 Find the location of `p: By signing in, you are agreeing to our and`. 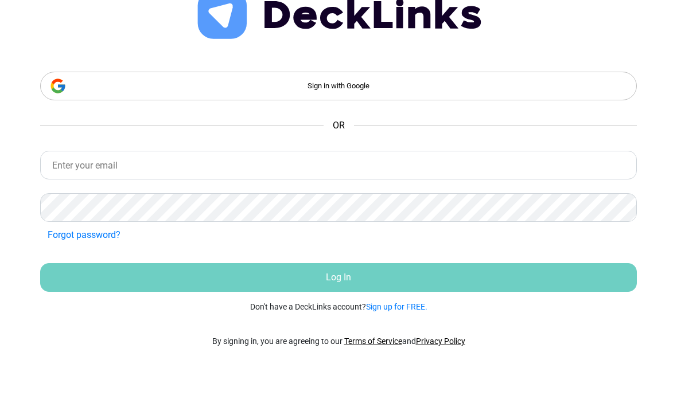

p: By signing in, you are agreeing to our and is located at coordinates (338, 341).